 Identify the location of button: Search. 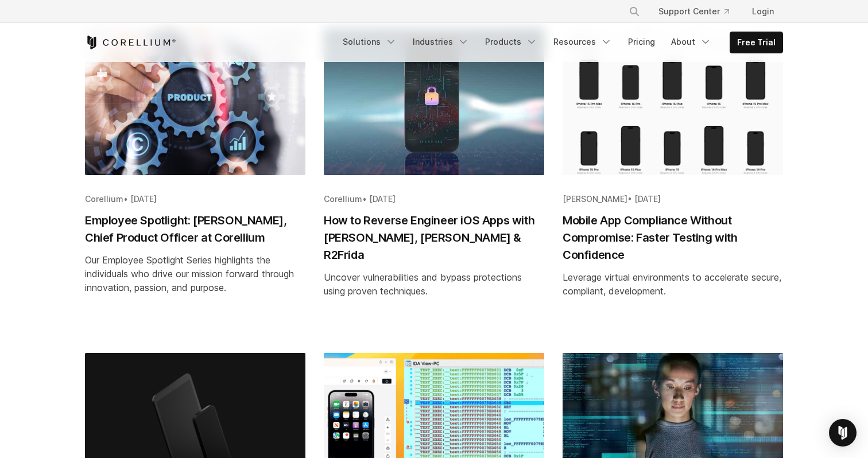
(635, 11).